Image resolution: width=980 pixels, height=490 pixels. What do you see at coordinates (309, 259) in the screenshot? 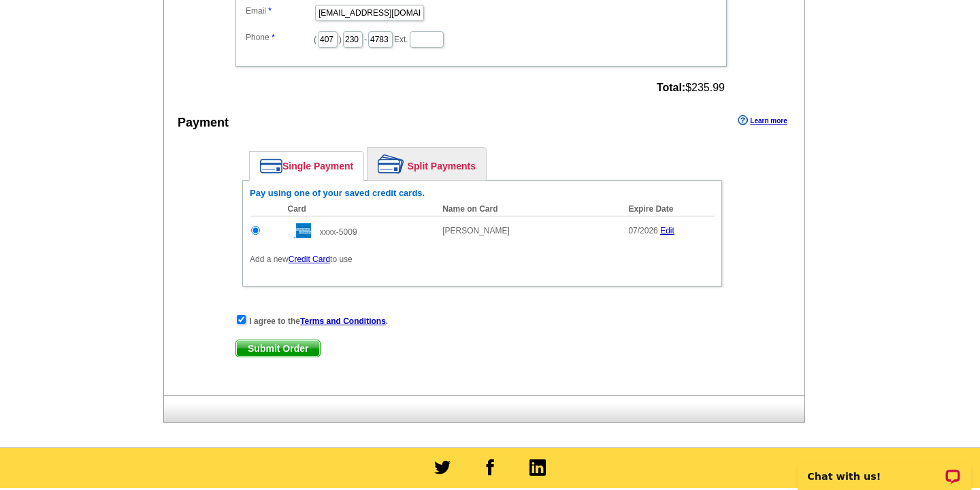
I see `a: Credit Card` at bounding box center [309, 259].